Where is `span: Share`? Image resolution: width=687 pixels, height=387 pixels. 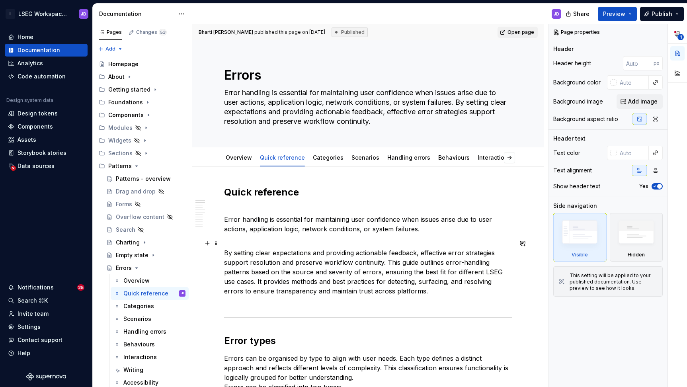 span: Share is located at coordinates (582, 14).